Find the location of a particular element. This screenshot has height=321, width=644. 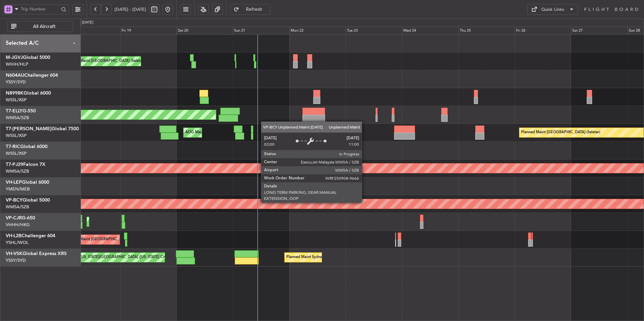

div: Sat 20 is located at coordinates (204, 30).